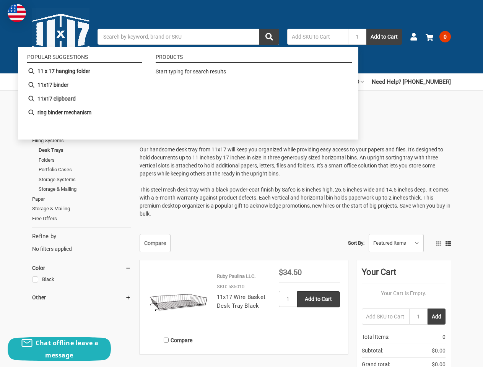 The height and width of the screenshot is (367, 483). Describe the element at coordinates (155, 243) in the screenshot. I see `a: Compare` at that location.